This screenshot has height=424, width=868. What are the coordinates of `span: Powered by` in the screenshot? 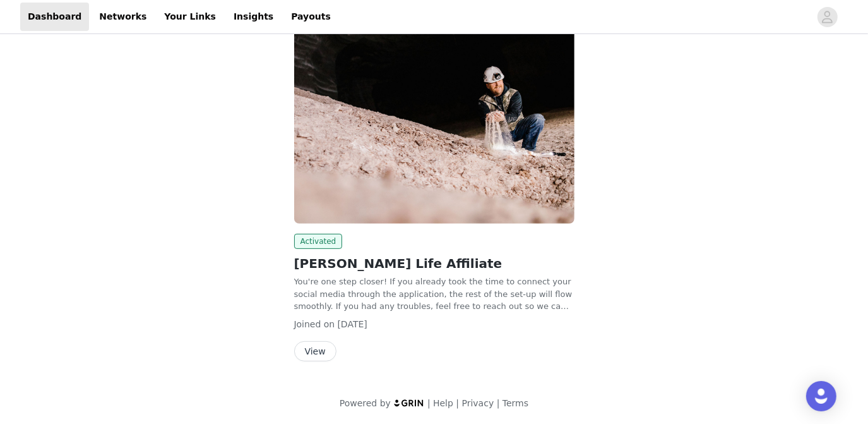 It's located at (365, 403).